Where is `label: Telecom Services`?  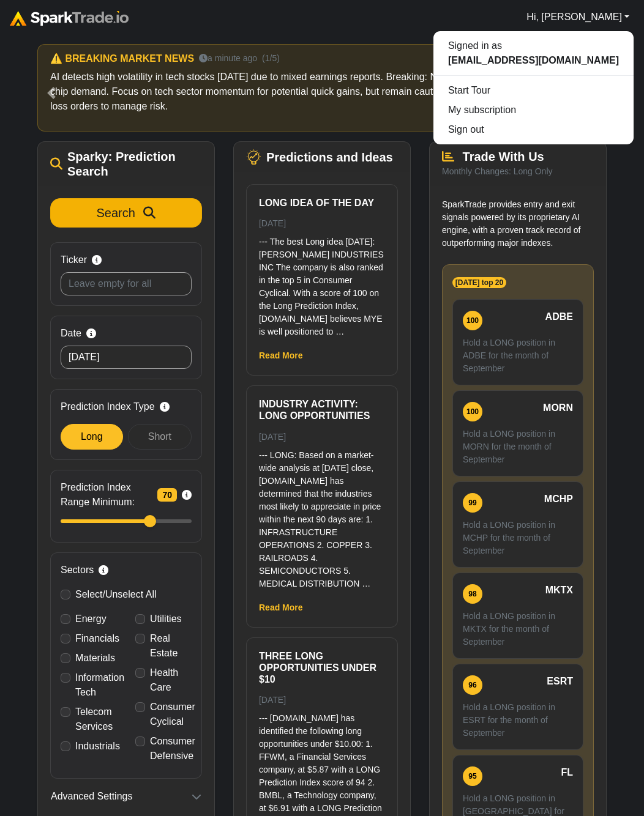 label: Telecom Services is located at coordinates (96, 719).